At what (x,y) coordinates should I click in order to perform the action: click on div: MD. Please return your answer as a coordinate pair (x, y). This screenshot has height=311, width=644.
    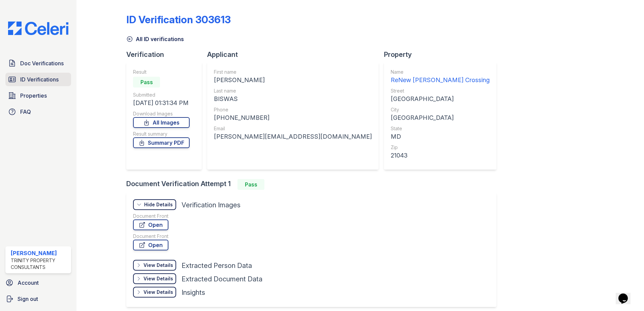
    Looking at the image, I should click on (440, 137).